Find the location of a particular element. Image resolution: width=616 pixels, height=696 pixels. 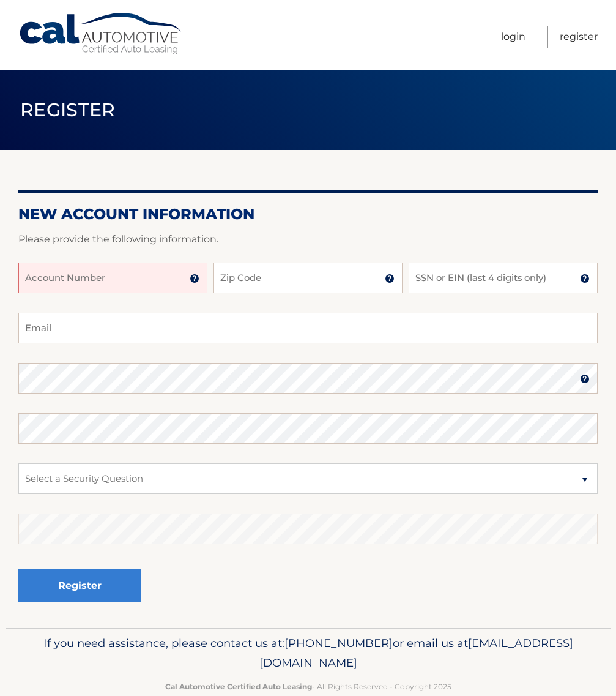

a: Register is located at coordinates (578, 37).